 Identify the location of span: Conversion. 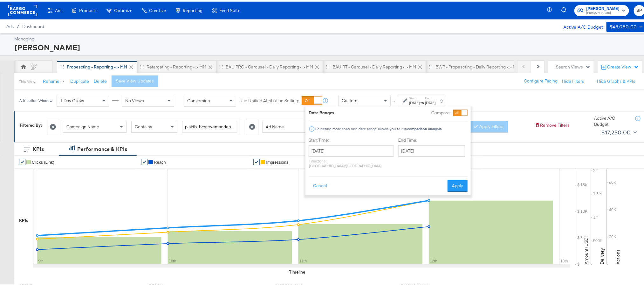
(199, 99).